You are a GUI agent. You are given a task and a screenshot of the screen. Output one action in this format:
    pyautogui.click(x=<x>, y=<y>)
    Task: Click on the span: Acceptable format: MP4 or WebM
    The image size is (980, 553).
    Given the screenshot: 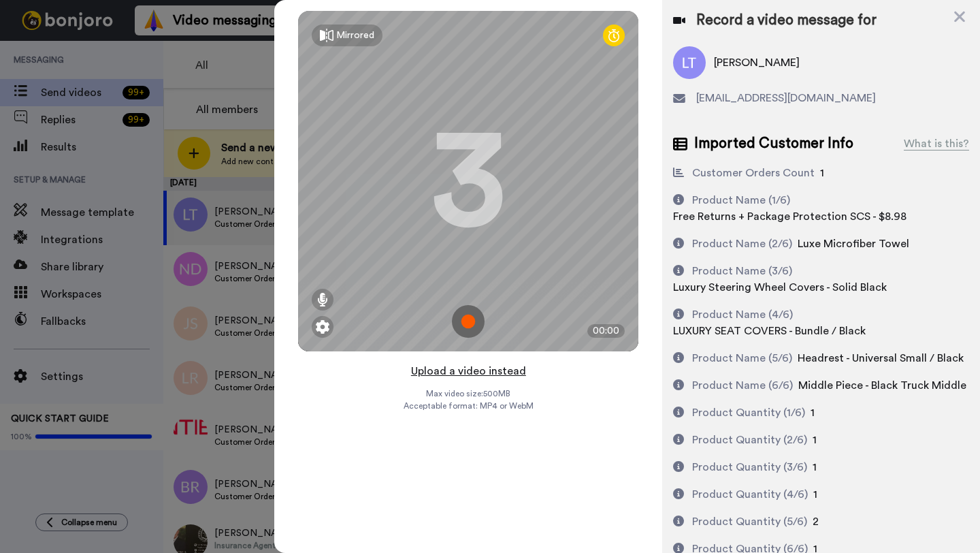 What is the action you would take?
    pyautogui.click(x=468, y=405)
    